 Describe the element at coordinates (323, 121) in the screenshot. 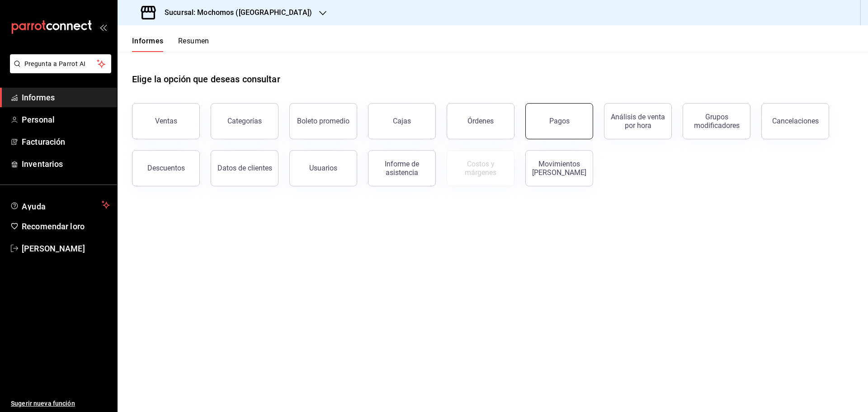

I see `button: Boleto promedio` at that location.